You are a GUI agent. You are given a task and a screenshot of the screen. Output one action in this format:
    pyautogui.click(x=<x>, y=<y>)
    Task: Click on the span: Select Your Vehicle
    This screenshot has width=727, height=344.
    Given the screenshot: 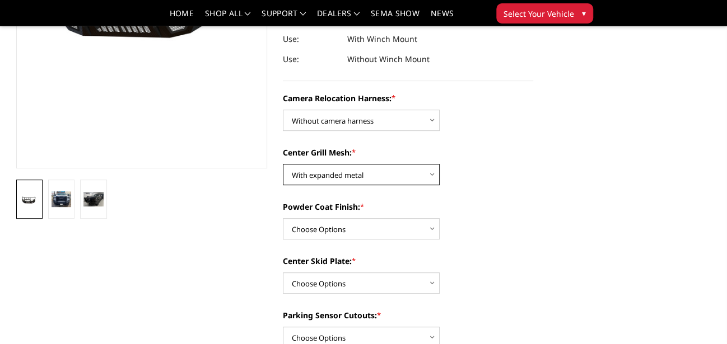 What is the action you would take?
    pyautogui.click(x=539, y=13)
    